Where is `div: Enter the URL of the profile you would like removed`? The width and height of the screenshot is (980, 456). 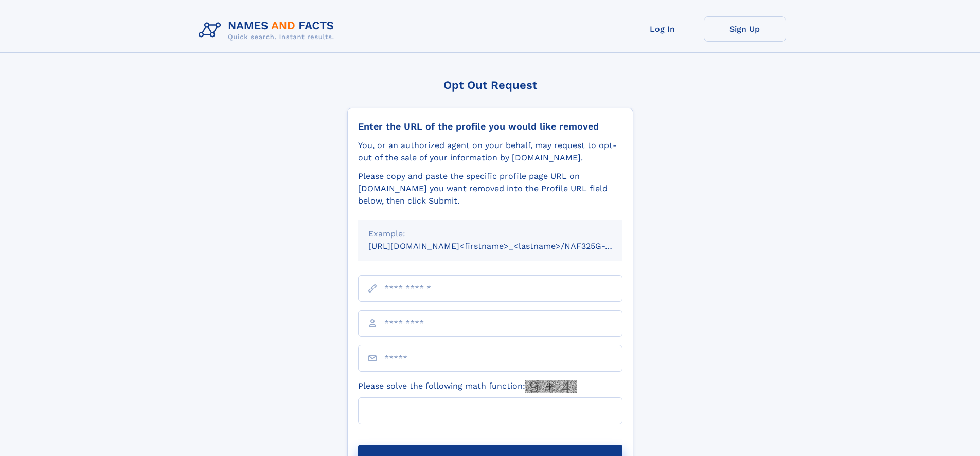
div: Enter the URL of the profile you would like removed is located at coordinates (490, 127).